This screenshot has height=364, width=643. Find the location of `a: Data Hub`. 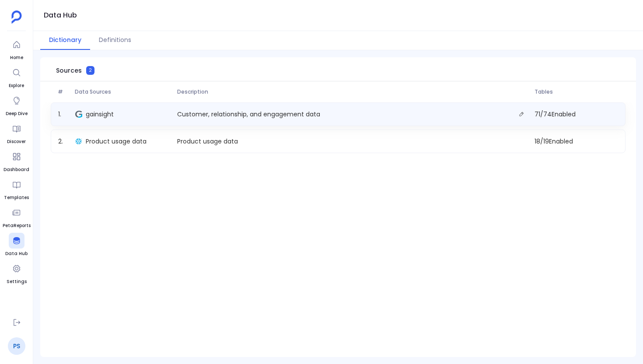

a: Data Hub is located at coordinates (16, 245).